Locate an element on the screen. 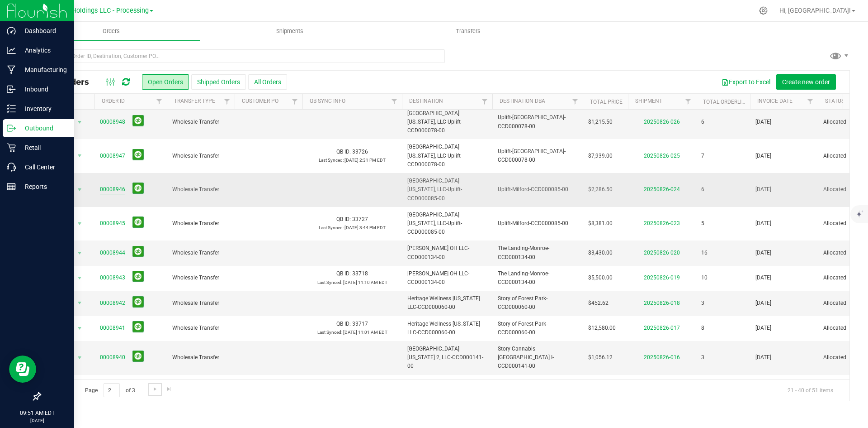  a: Shipments is located at coordinates (289, 32).